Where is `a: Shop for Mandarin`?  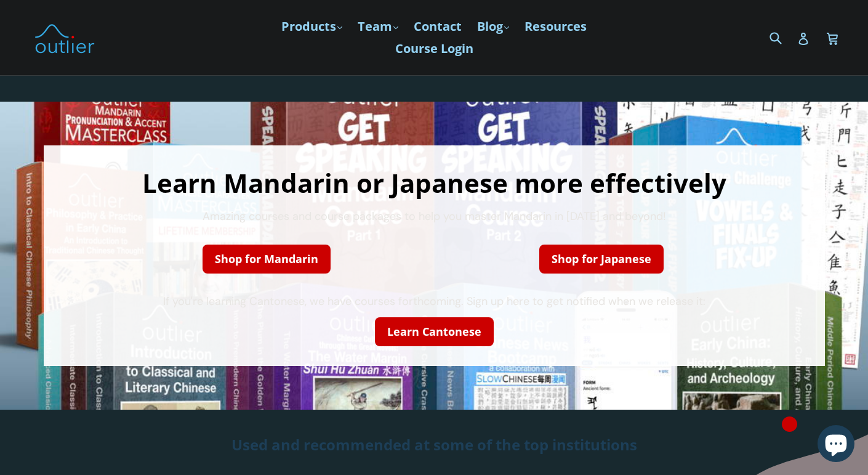
a: Shop for Mandarin is located at coordinates (267, 258).